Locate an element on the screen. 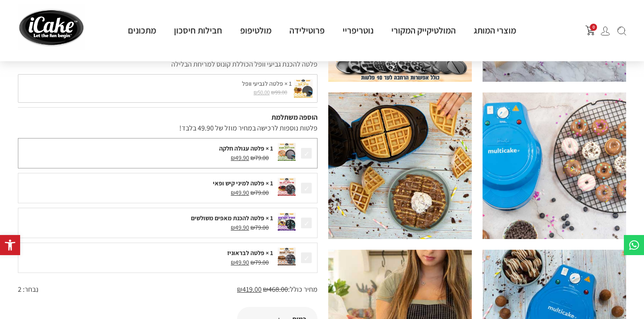  span: נִבחר: is located at coordinates (30, 289).